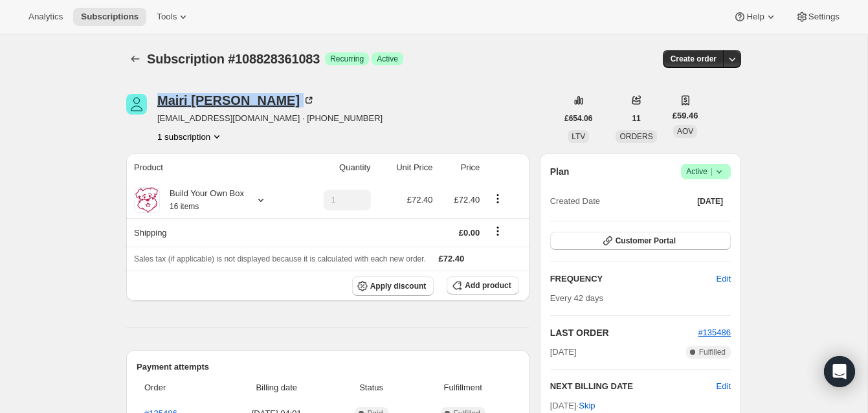 The image size is (868, 413). Describe the element at coordinates (370, 388) in the screenshot. I see `span: Status` at that location.